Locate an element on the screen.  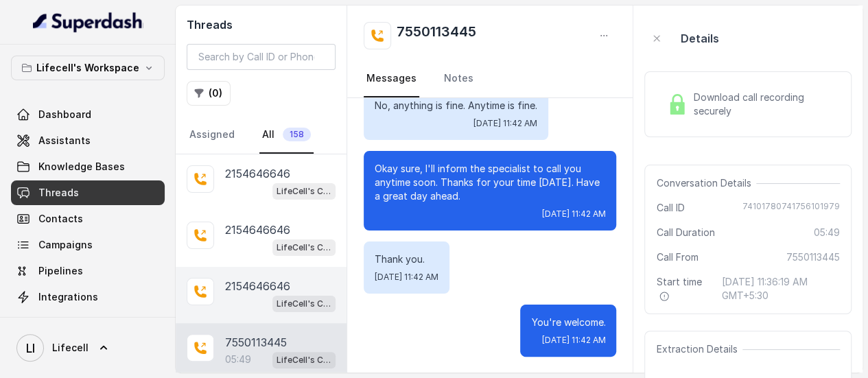
span: Conversation Details is located at coordinates (706, 183).